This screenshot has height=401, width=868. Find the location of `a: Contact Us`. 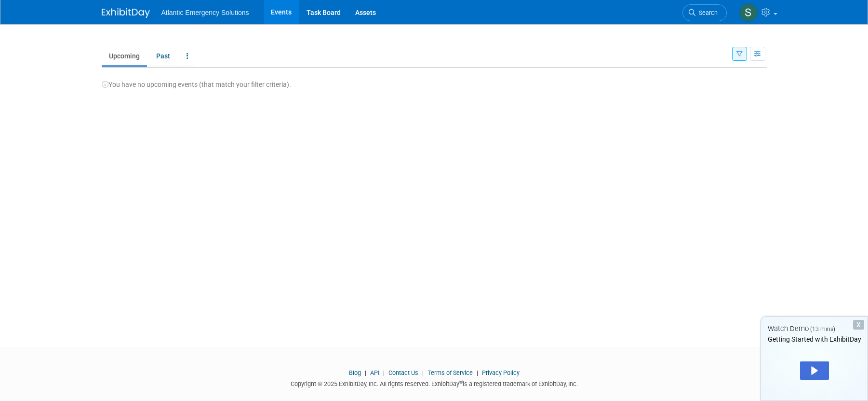

a: Contact Us is located at coordinates (403, 373).